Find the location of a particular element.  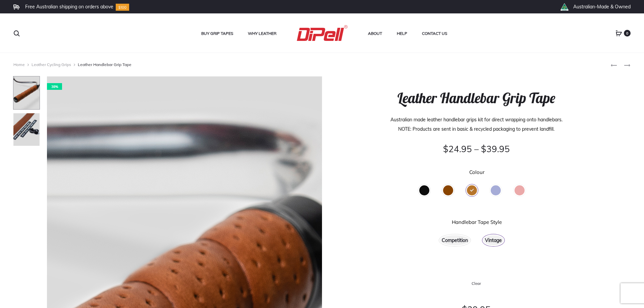

nav: Product navigation is located at coordinates (620, 65).